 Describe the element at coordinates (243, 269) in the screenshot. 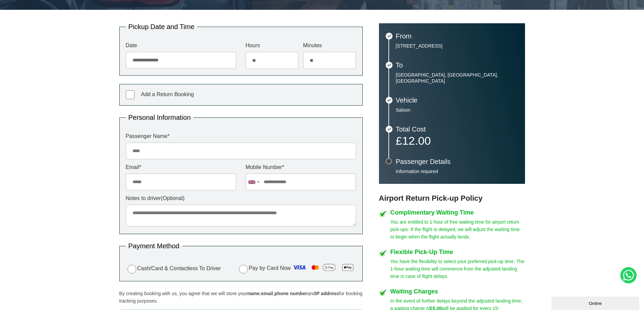

I see `input: Pay by Card Now` at that location.